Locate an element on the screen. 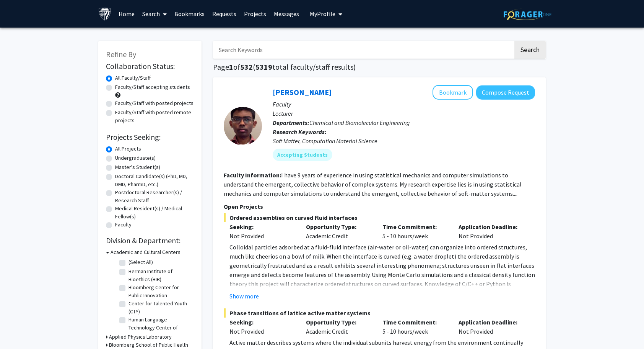  fg-read-more: I have 9 years of experience in using statistical mechanics and computer simulations to understan... is located at coordinates (373, 184).